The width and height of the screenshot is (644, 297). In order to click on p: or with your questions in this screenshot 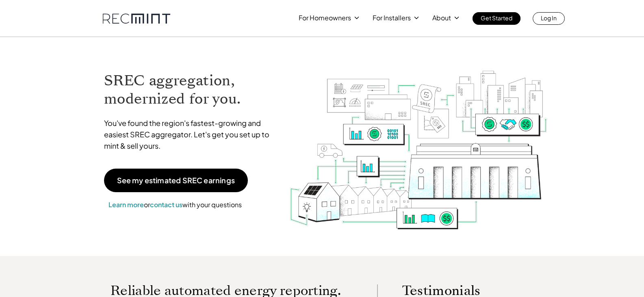, I will do `click(175, 205)`.